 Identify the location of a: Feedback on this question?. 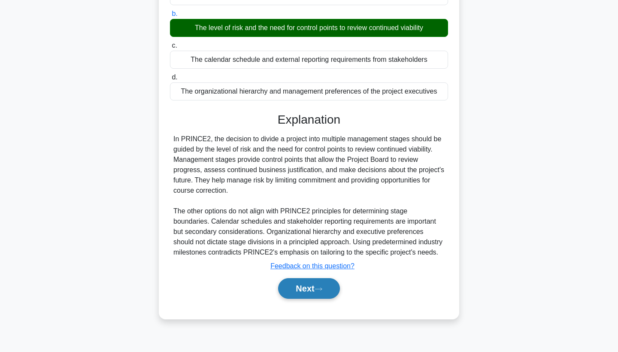
(312, 266).